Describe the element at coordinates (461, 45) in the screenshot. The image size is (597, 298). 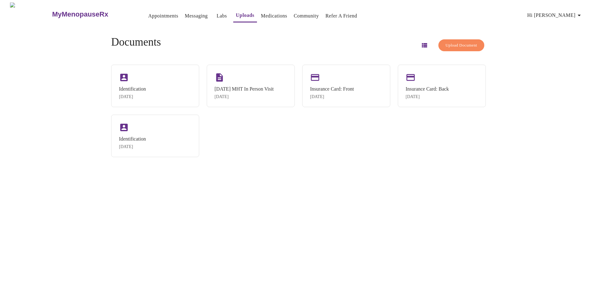
I see `button: Upload Document` at that location.